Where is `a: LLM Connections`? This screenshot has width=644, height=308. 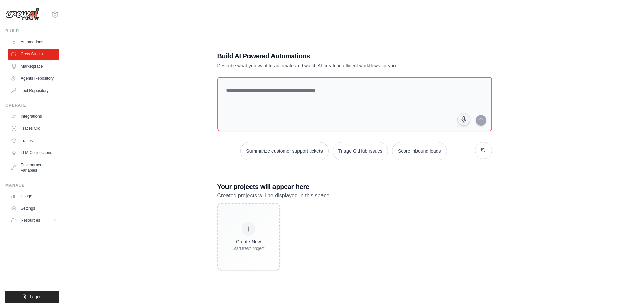
a: LLM Connections is located at coordinates (34, 153).